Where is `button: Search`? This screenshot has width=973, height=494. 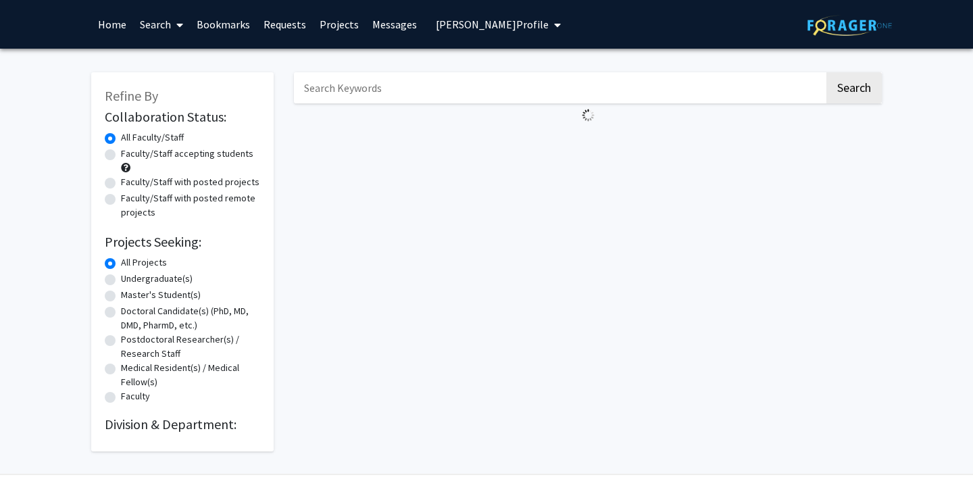
button: Search is located at coordinates (854, 88).